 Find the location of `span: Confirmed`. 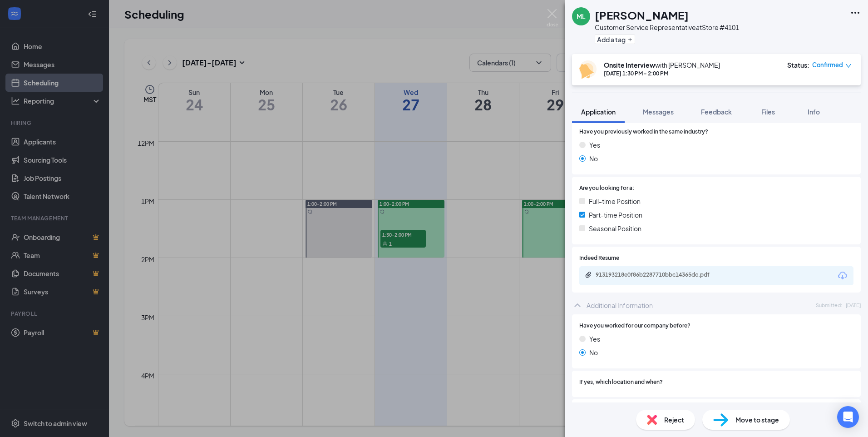

span: Confirmed is located at coordinates (828, 65).